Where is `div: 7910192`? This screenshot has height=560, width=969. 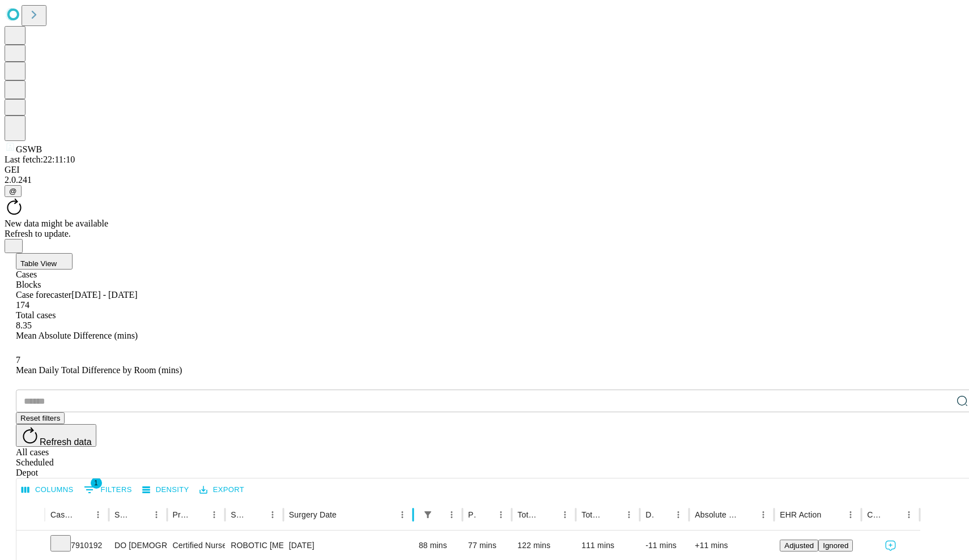
div: 7910192 is located at coordinates (76, 545).